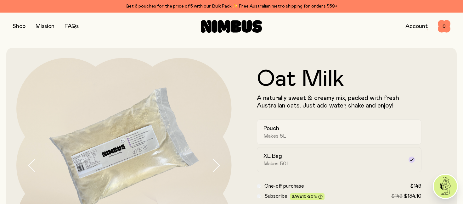 The width and height of the screenshot is (463, 204). Describe the element at coordinates (284, 186) in the screenshot. I see `span: One-off purchase` at that location.